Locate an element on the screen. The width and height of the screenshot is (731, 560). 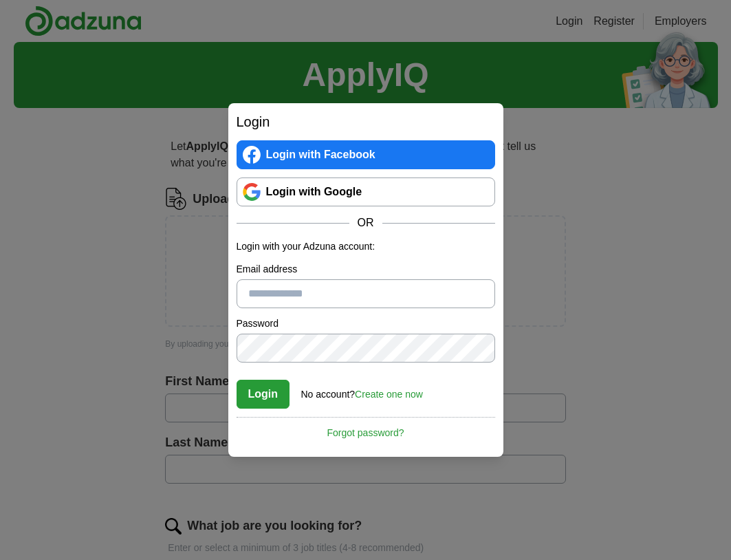
div: No account? is located at coordinates (362, 390).